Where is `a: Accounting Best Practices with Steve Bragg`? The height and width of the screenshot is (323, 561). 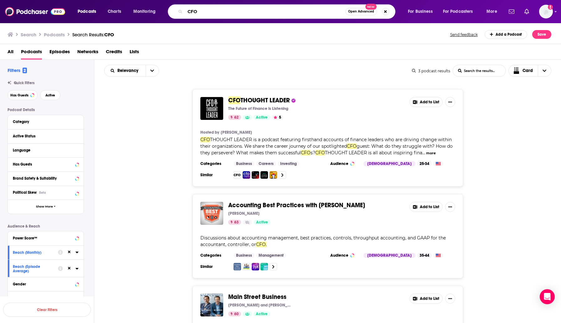
a: Accounting Best Practices with Steve Bragg is located at coordinates (212, 213).